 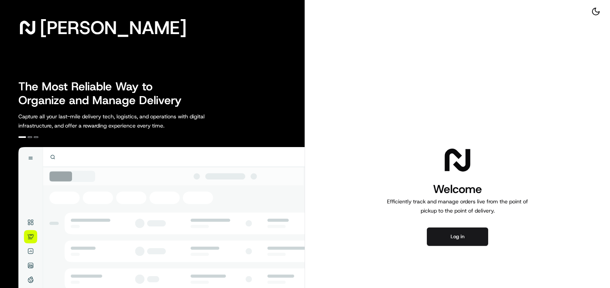 I want to click on h2: The Most Reliable Way to Organize and Manage Delivery, so click(x=104, y=94).